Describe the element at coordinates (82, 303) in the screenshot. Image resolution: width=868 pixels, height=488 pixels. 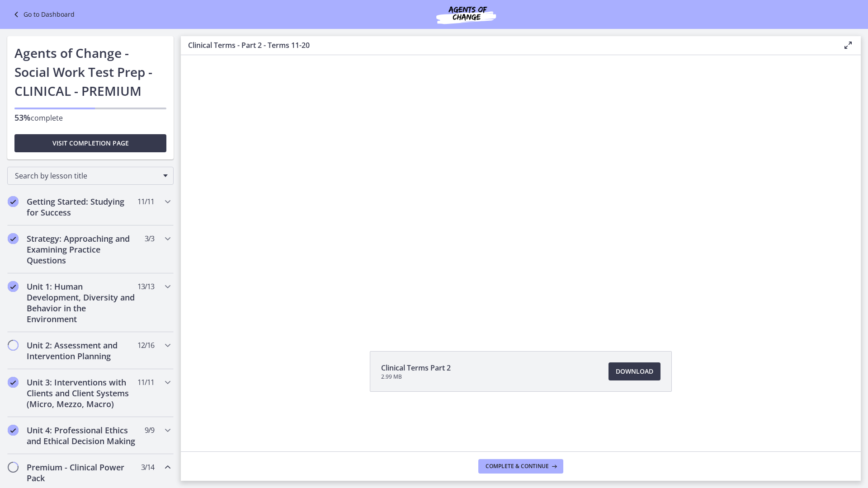
I see `h2: Unit 1: Human Development, Diversity and Behavior in the Environment` at that location.